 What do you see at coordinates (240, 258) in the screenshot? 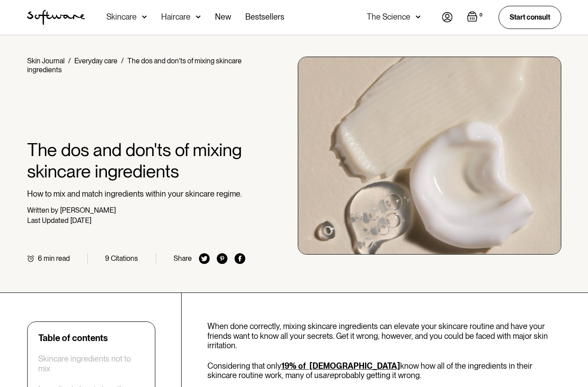
I see `img: facebook icon` at bounding box center [240, 258].